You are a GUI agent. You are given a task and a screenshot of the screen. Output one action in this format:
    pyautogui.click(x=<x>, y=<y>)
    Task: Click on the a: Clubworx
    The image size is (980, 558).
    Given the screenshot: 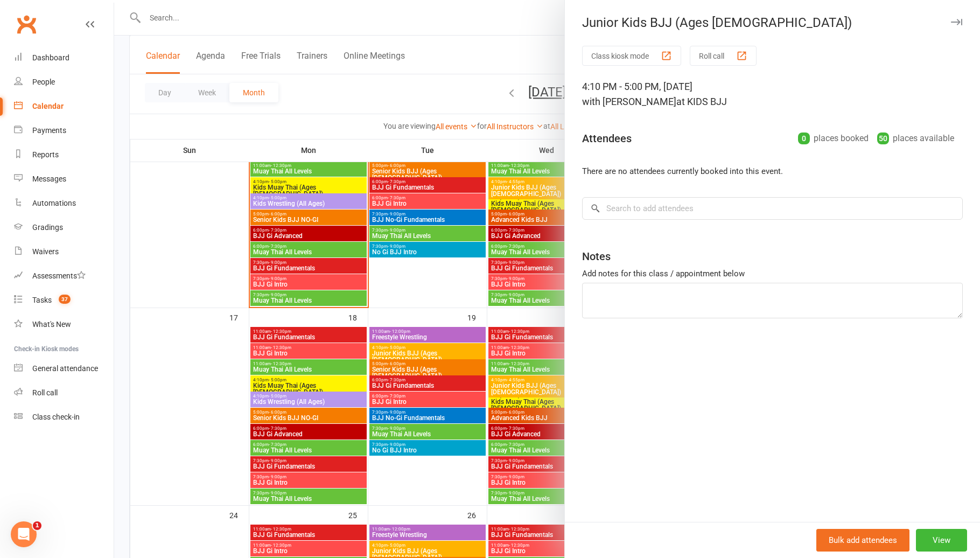 What is the action you would take?
    pyautogui.click(x=27, y=24)
    